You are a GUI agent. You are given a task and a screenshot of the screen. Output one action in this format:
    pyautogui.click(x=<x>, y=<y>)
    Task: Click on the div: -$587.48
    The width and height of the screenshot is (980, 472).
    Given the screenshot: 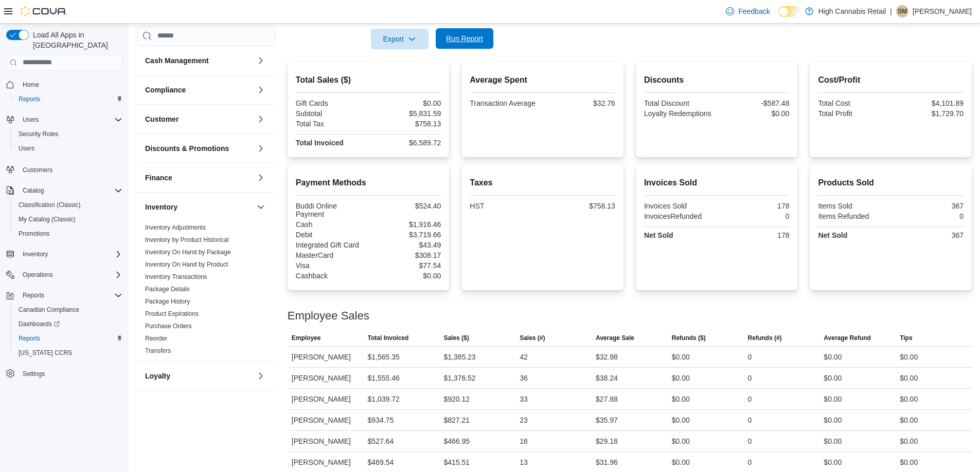 What is the action you would take?
    pyautogui.click(x=754, y=104)
    